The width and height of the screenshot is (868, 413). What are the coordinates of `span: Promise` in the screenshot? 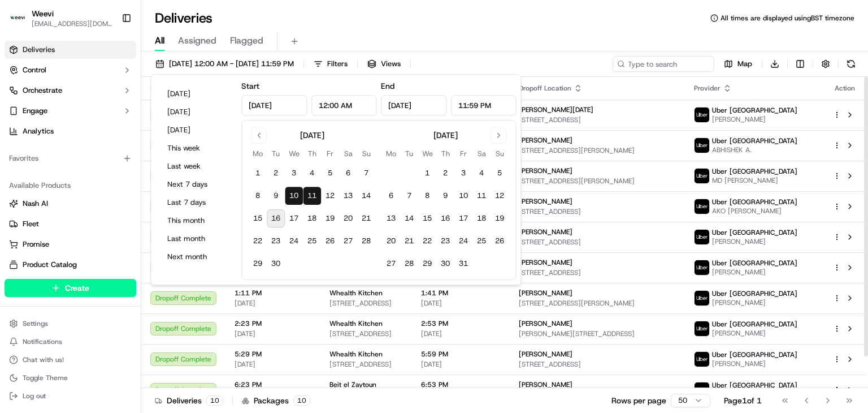 It's located at (35, 244).